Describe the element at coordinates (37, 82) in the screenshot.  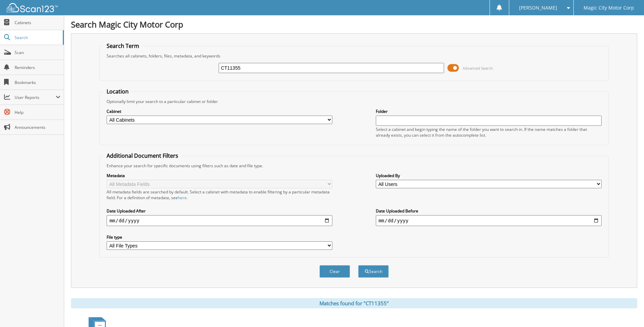
I see `span: Bookmarks` at that location.